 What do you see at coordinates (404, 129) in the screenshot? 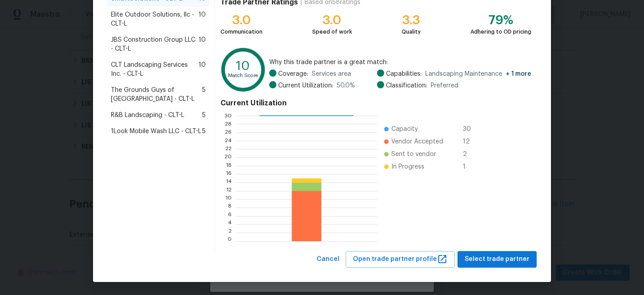
I see `span: Capacity` at bounding box center [404, 129].